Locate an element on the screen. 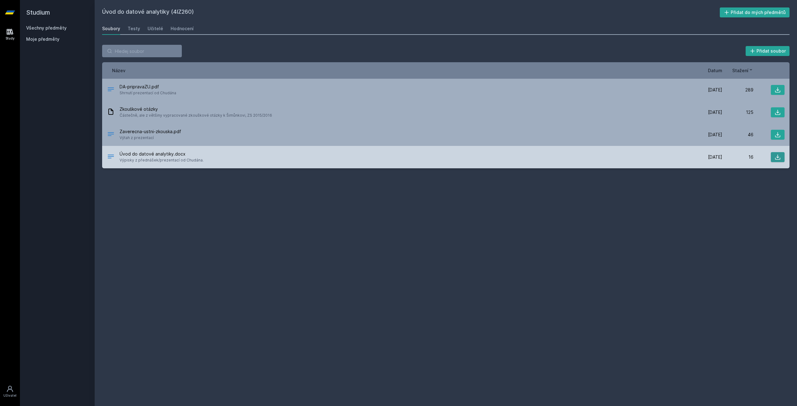  button: Stažení is located at coordinates (743, 70).